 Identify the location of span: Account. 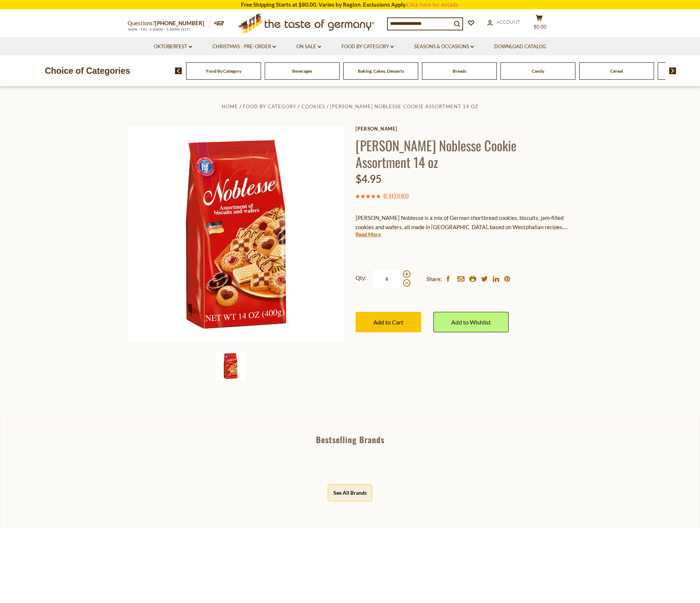
(509, 22).